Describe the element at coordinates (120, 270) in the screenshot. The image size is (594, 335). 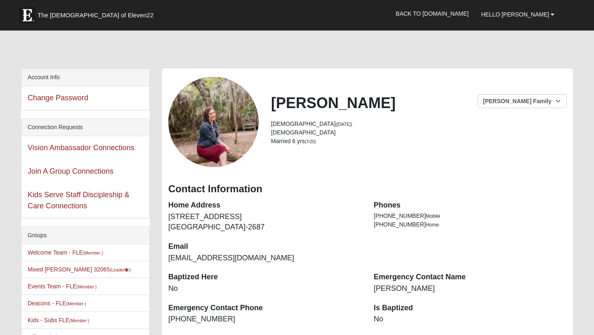
I see `small: (Leader )` at that location.